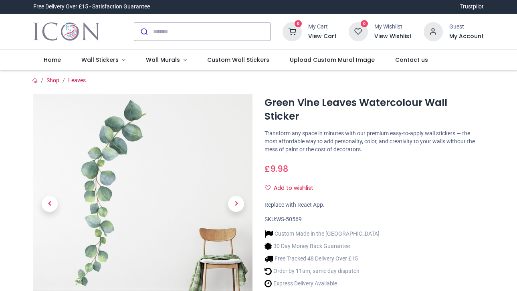 The height and width of the screenshot is (291, 517). I want to click on span: Logo of Icon Wall Stickers, so click(66, 32).